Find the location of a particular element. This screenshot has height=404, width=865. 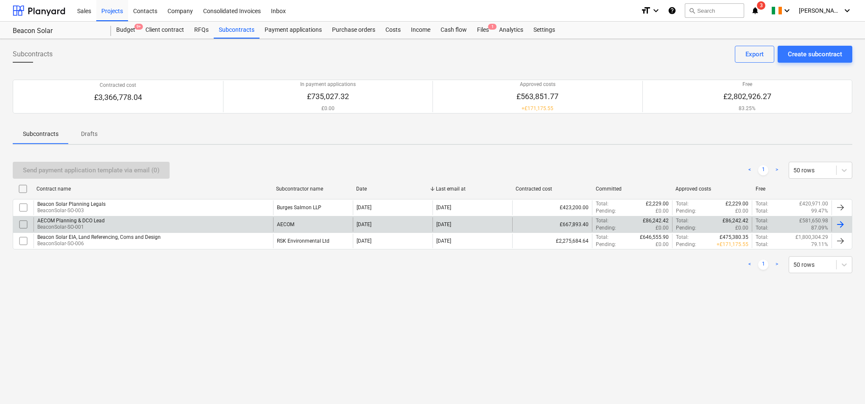

a: Files1 is located at coordinates (483, 30).